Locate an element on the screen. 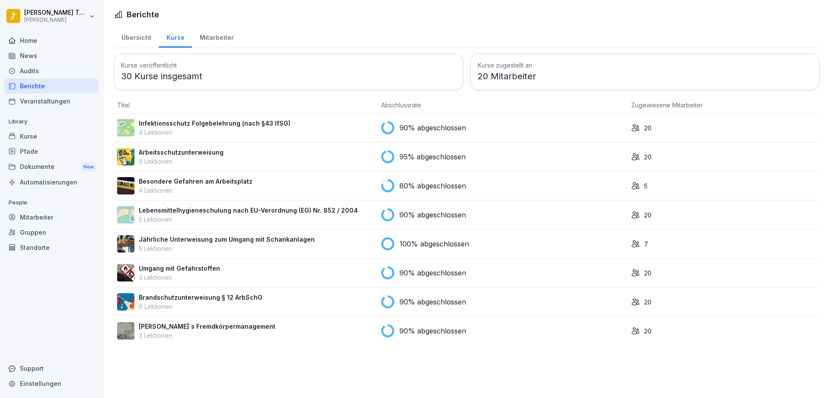 The width and height of the screenshot is (830, 398). a: Gruppen is located at coordinates (51, 232).